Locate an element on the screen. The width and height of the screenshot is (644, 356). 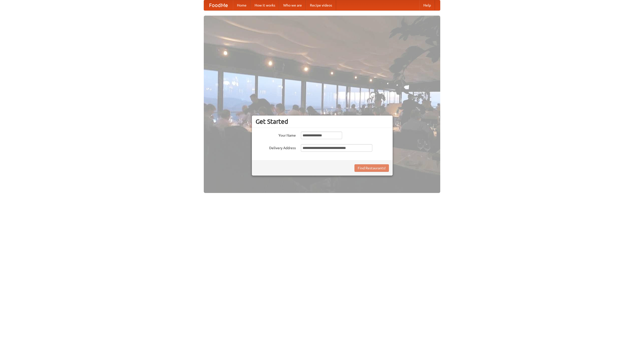
label: Delivery Address is located at coordinates (275, 147).